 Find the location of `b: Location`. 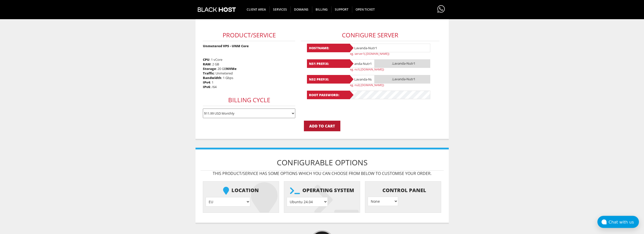

b: Location is located at coordinates (241, 191).